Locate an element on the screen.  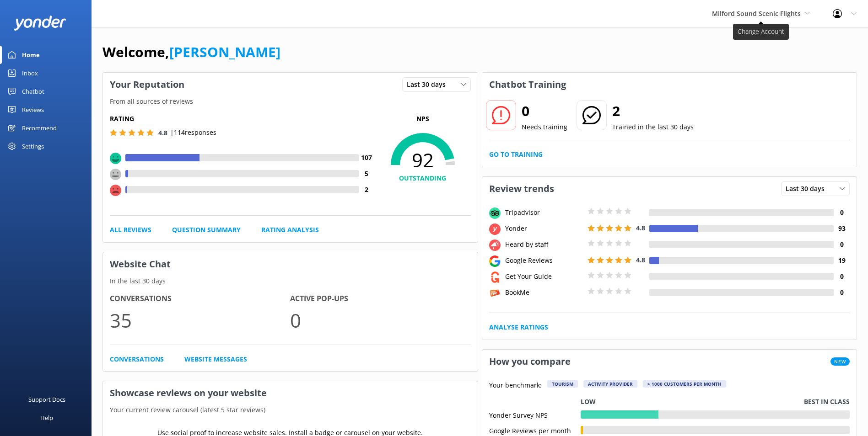
span: 92 is located at coordinates (423, 160).